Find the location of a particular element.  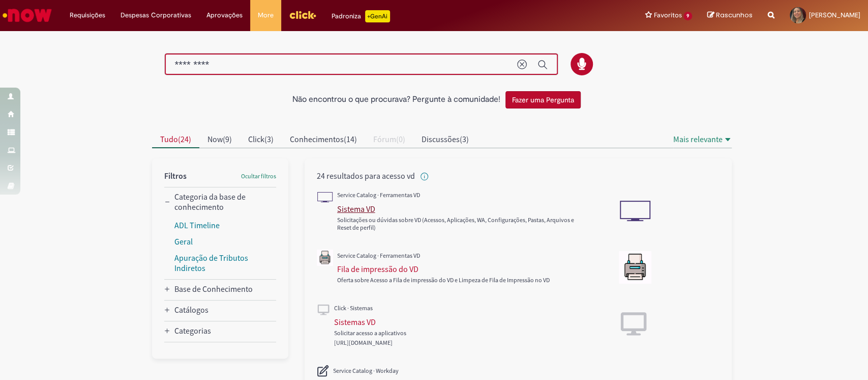

span: Requisições is located at coordinates (87, 15).